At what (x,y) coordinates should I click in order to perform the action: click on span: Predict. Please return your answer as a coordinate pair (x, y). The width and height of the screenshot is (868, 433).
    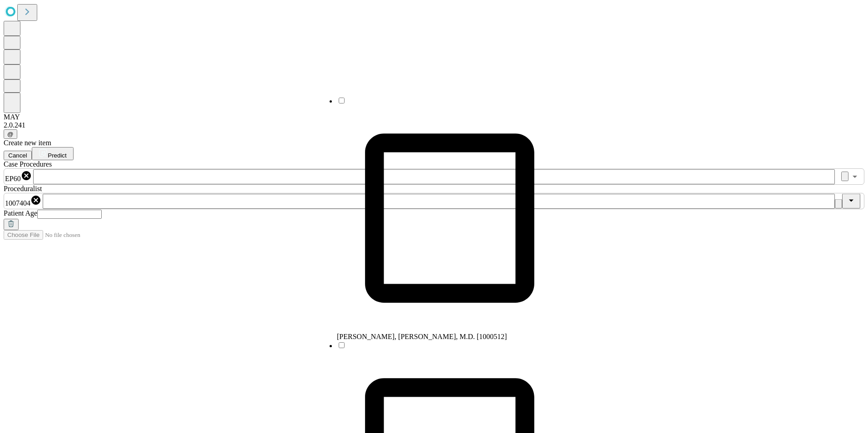
    Looking at the image, I should click on (57, 155).